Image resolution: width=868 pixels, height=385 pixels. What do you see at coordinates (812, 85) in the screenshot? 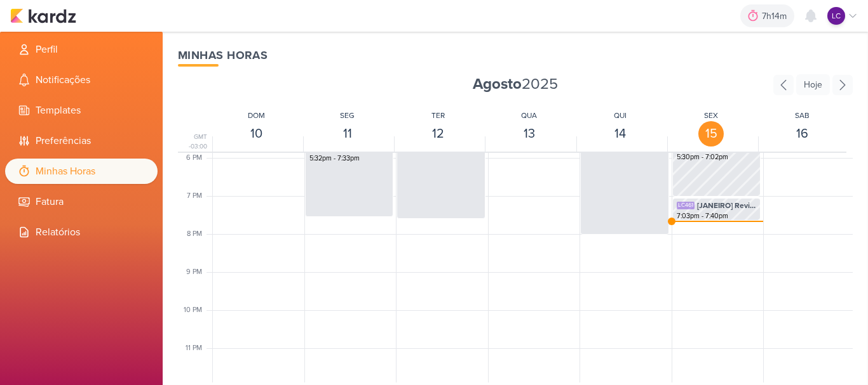
I see `div: Hoje` at bounding box center [812, 85].